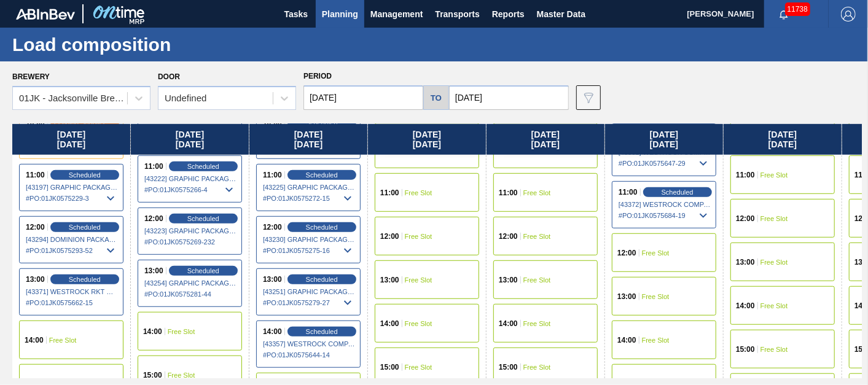 Image resolution: width=868 pixels, height=385 pixels. What do you see at coordinates (169, 77) in the screenshot?
I see `label: Door` at bounding box center [169, 77].